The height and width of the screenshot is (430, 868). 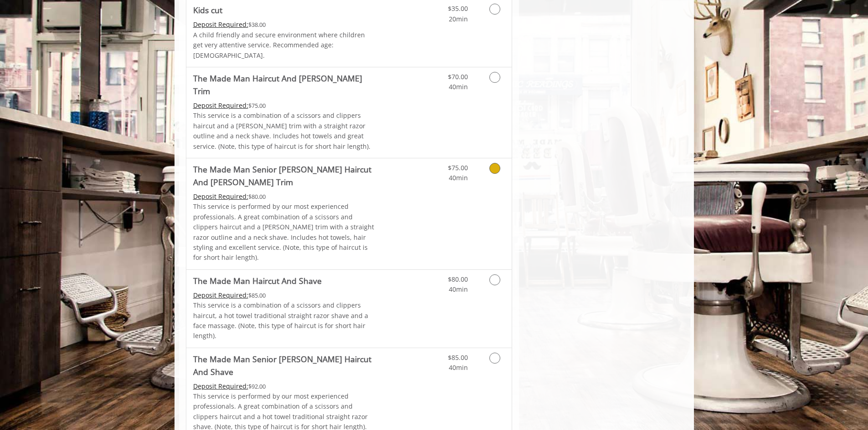 I want to click on b: Kids cut, so click(x=208, y=10).